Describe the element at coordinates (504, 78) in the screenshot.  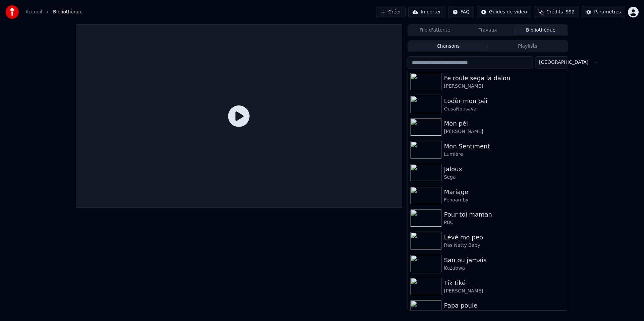
I see `div: Fe roule sega la dalon` at that location.